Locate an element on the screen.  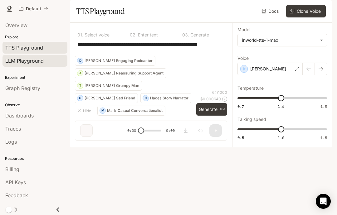
div: Open Intercom Messenger is located at coordinates (323, 201).